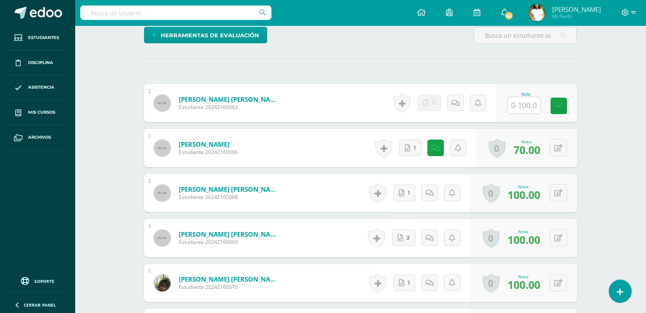  What do you see at coordinates (37, 63) in the screenshot?
I see `a: Disciplina` at bounding box center [37, 63].